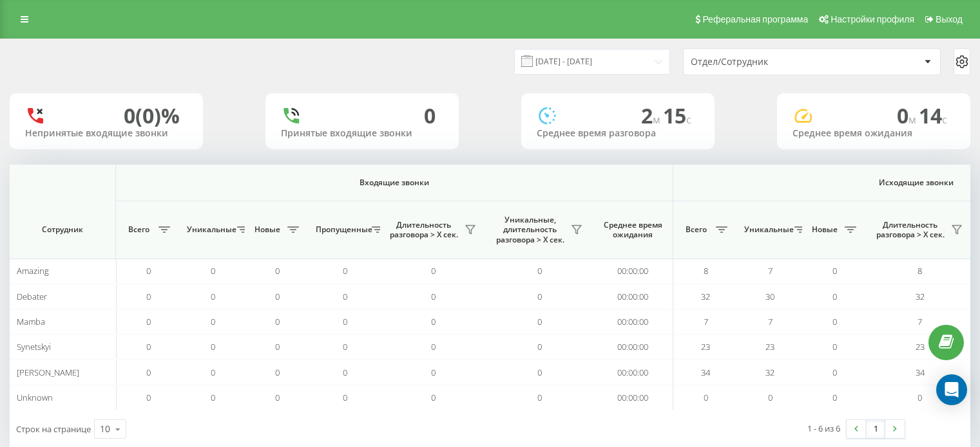 The height and width of the screenshot is (447, 980). I want to click on span: Mamba, so click(31, 322).